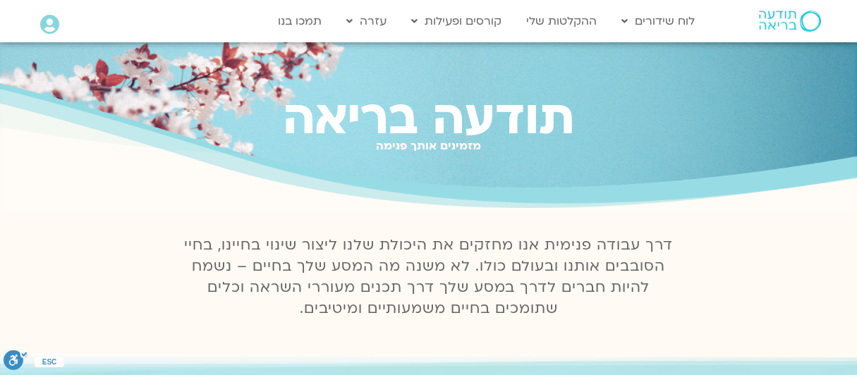 This screenshot has height=375, width=857. Describe the element at coordinates (366, 21) in the screenshot. I see `a: עזרה` at that location.